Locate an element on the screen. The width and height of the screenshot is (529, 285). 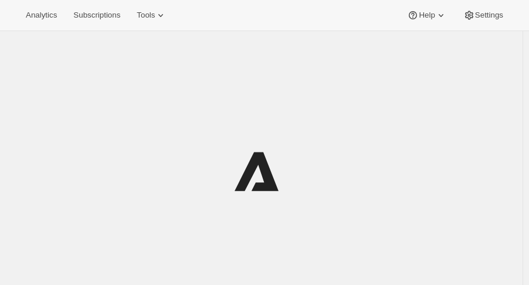
span: Settings is located at coordinates (489, 15).